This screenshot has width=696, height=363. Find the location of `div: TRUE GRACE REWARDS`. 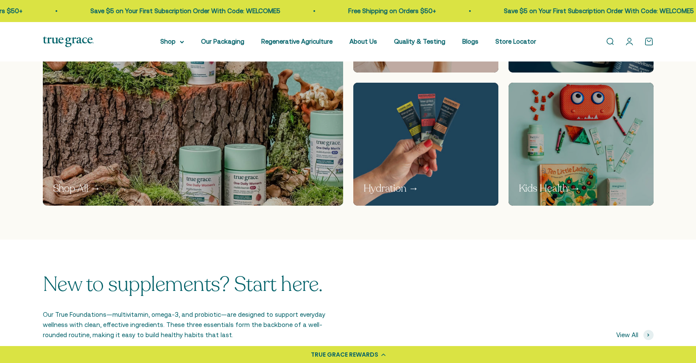

div: TRUE GRACE REWARDS is located at coordinates (344, 354).